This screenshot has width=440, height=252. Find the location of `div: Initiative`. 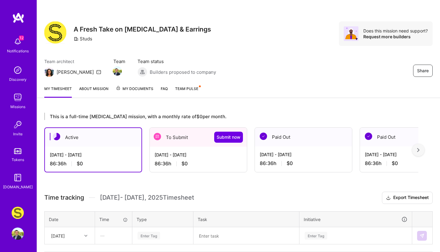

div: Initiative is located at coordinates (356, 219).